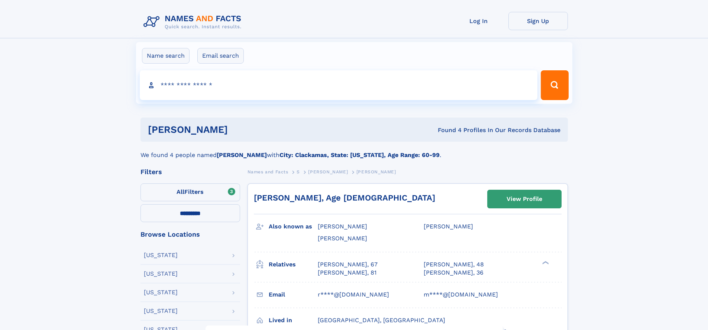 The height and width of the screenshot is (330, 708). Describe the element at coordinates (220, 56) in the screenshot. I see `label: Email search` at that location.